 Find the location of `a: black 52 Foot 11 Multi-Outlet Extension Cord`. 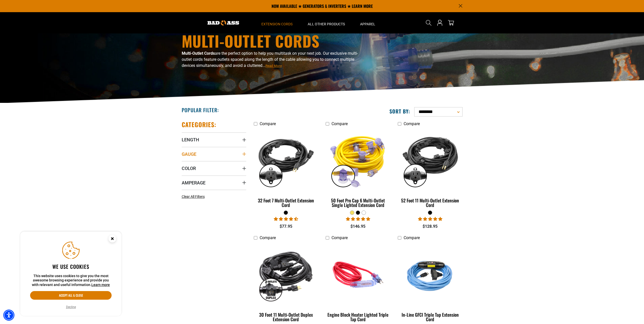

a: black 52 Foot 11 Multi-Outlet Extension Cord is located at coordinates (430, 169).